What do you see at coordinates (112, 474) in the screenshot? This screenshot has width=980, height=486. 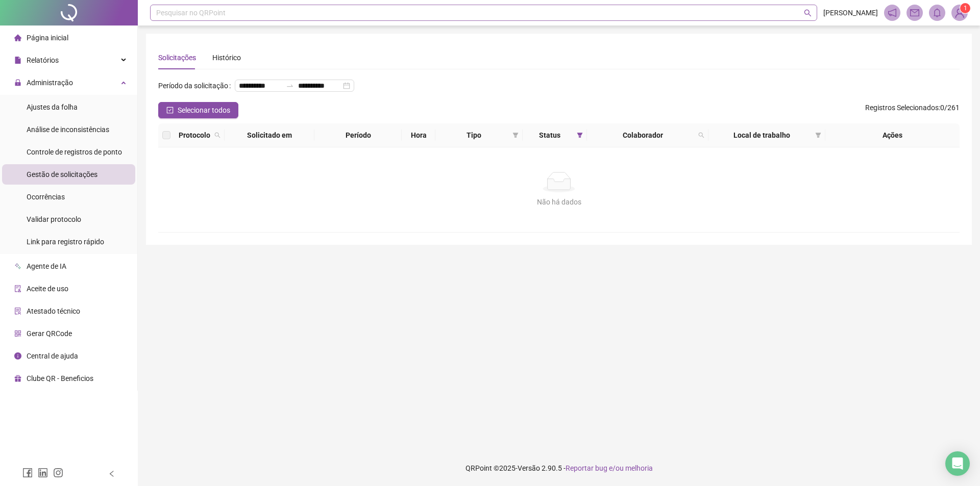 I see `span: left` at bounding box center [112, 474].